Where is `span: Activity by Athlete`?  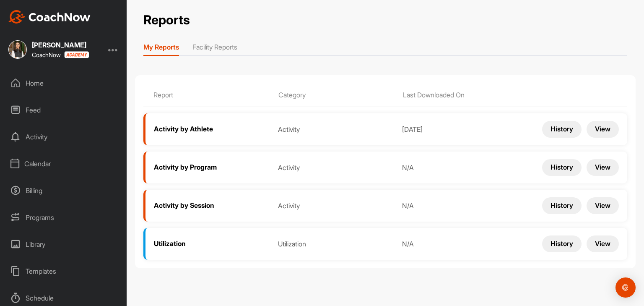 span: Activity by Athlete is located at coordinates (183, 129).